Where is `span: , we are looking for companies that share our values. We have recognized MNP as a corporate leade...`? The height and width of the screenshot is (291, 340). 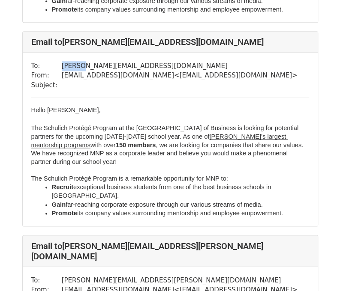
span: , we are looking for companies that share our values. We have recognized MNP as a corporate leade... is located at coordinates (168, 153).